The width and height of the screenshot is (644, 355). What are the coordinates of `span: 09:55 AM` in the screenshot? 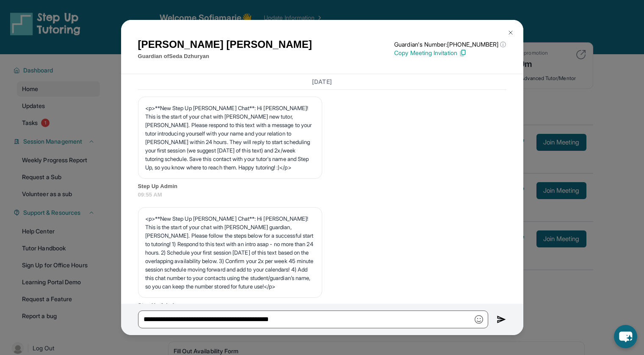 It's located at (322, 195).